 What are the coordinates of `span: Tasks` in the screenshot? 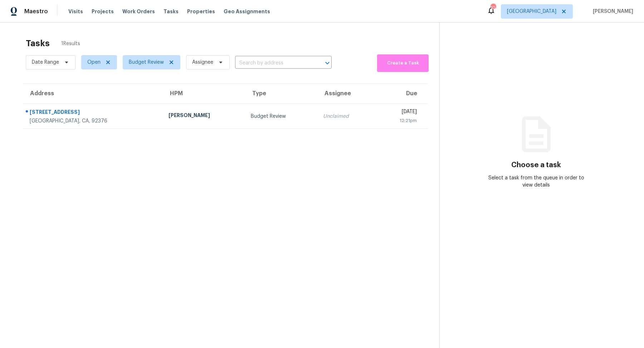 It's located at (171, 12).